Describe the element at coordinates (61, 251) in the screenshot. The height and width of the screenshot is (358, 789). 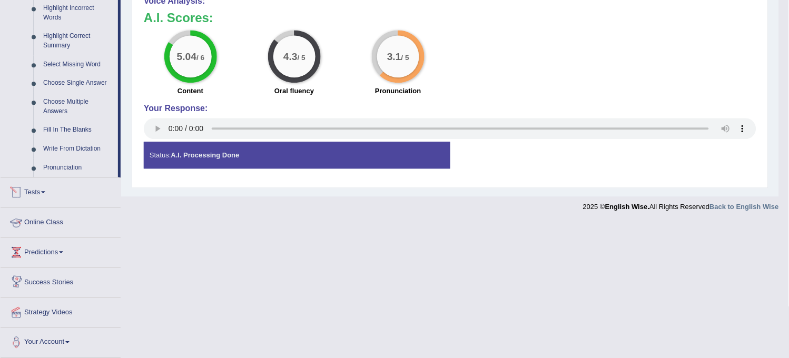
I see `a: Predictions` at that location.